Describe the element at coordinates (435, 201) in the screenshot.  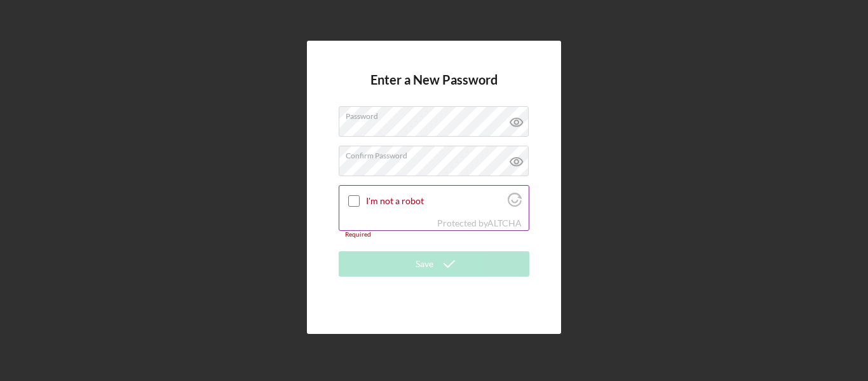
I see `label: I'm not a robot` at that location.